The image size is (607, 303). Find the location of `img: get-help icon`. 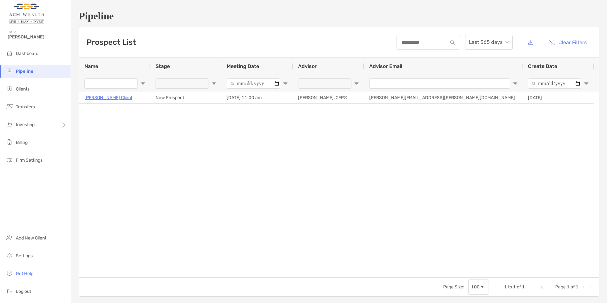

img: get-help icon is located at coordinates (10, 273).